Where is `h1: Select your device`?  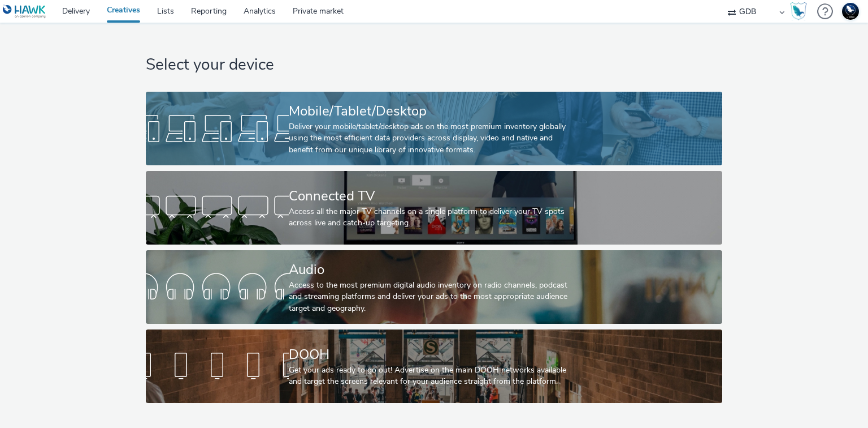
h1: Select your device is located at coordinates (434, 65).